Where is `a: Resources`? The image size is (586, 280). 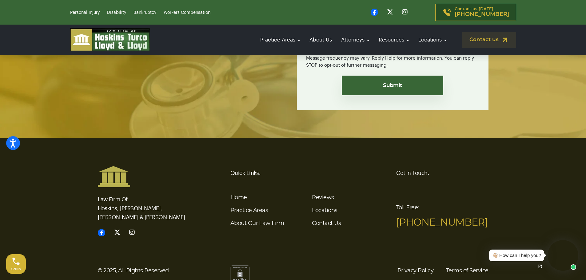 a: Resources is located at coordinates (394, 40).